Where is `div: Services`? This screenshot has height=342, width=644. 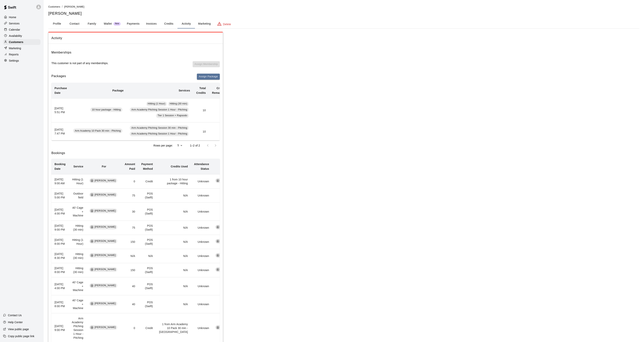 div: Services is located at coordinates (22, 23).